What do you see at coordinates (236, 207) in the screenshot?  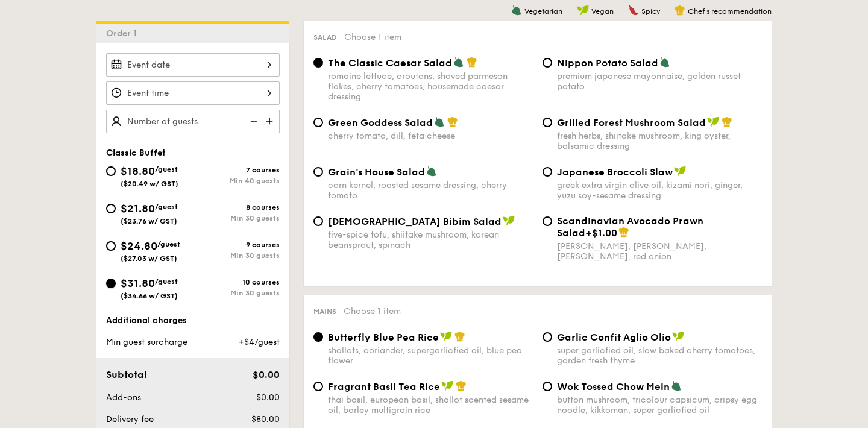 I see `div: 8 courses` at bounding box center [236, 207].